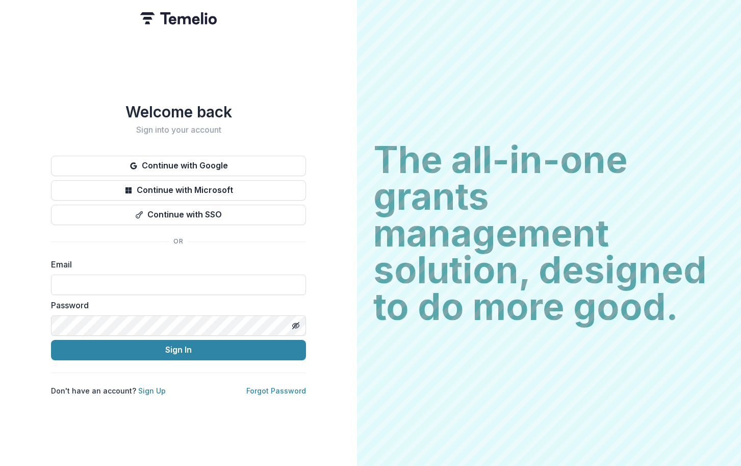 This screenshot has height=466, width=741. I want to click on button: Toggle password visibility, so click(296, 325).